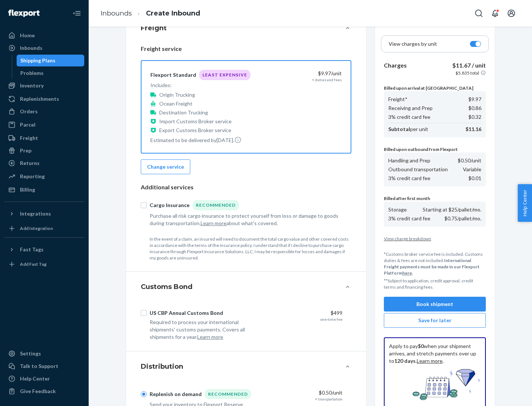 This screenshot has width=532, height=406. Describe the element at coordinates (39, 99) in the screenshot. I see `div: Replenishments` at that location.